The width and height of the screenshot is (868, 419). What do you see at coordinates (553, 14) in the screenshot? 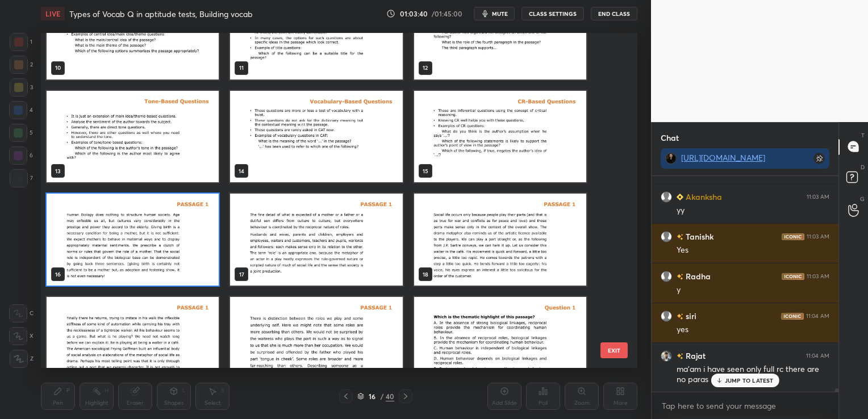
I see `button: CLASS SETTINGS` at bounding box center [553, 14].